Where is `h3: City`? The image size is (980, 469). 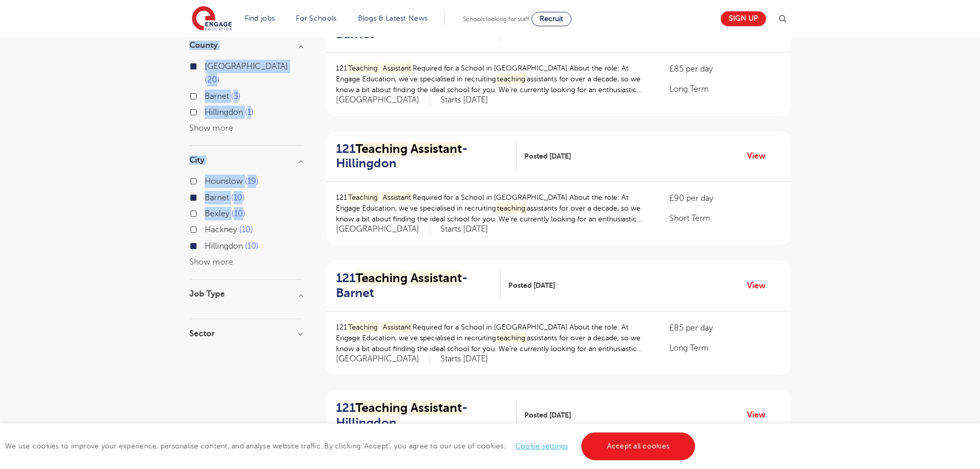
h3: City is located at coordinates (246, 160).